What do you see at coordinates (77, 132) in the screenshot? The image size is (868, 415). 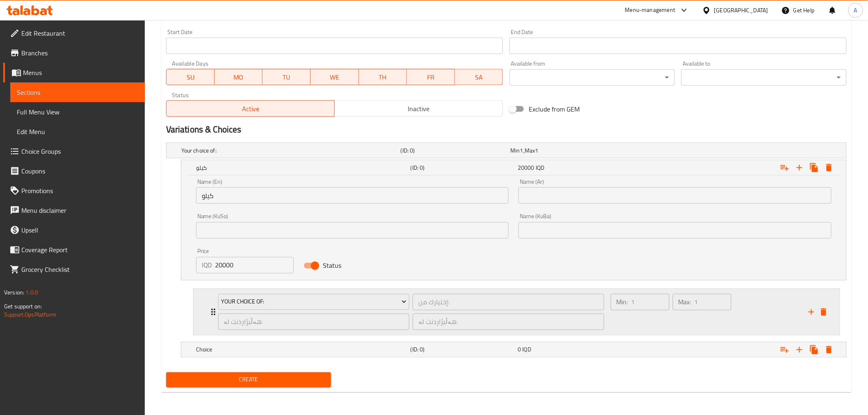 I see `a: Edit Menu` at bounding box center [77, 132].